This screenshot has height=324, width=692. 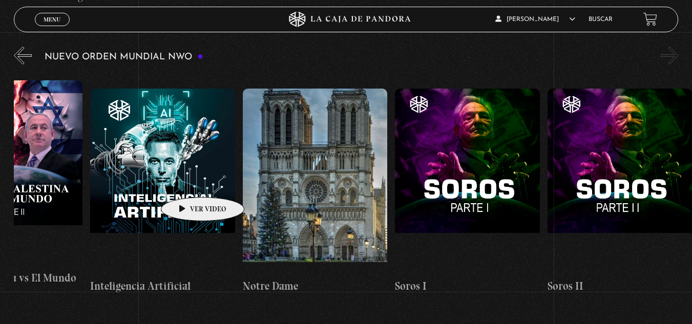 I want to click on a: Soros I, so click(x=467, y=191).